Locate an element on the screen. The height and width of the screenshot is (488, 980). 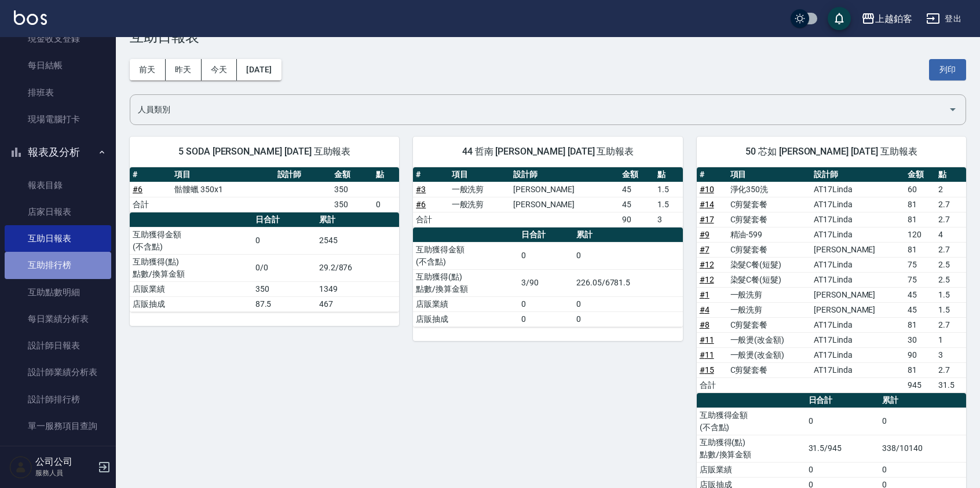
th: 設計師 is located at coordinates (303, 175).